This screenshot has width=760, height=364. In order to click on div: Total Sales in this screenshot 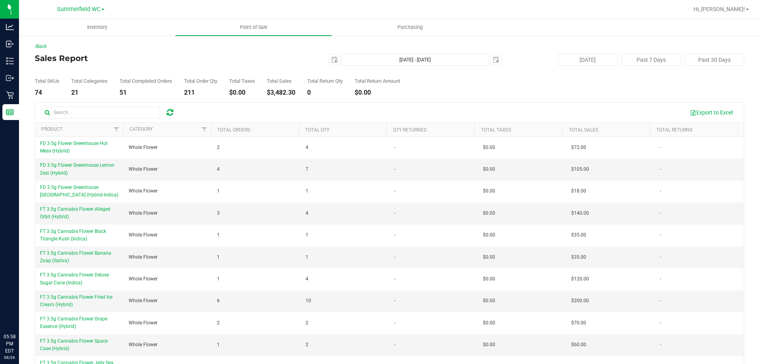, I will do `click(281, 81)`.